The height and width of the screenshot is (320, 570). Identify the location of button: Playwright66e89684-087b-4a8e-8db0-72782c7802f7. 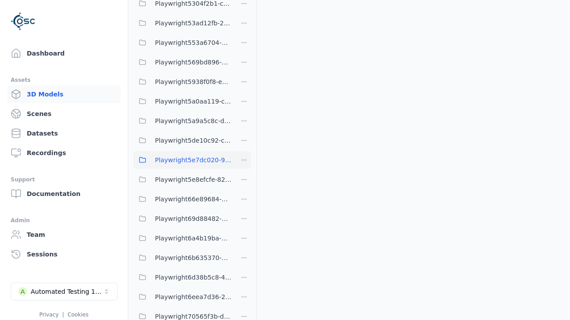
(182, 199).